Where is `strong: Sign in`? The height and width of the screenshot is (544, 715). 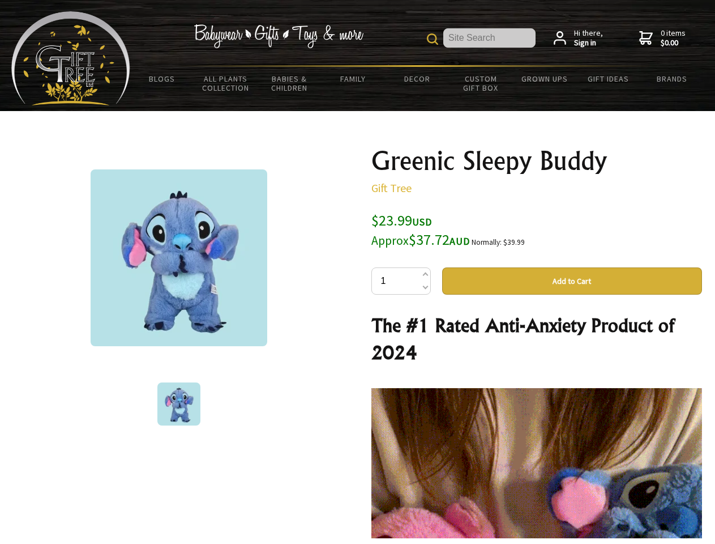
strong: Sign in is located at coordinates (588, 43).